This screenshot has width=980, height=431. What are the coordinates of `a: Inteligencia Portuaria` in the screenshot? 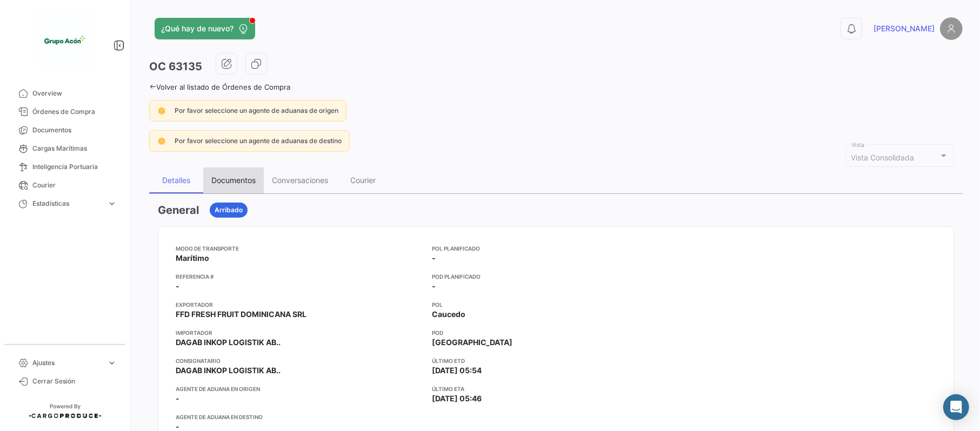 It's located at (65, 167).